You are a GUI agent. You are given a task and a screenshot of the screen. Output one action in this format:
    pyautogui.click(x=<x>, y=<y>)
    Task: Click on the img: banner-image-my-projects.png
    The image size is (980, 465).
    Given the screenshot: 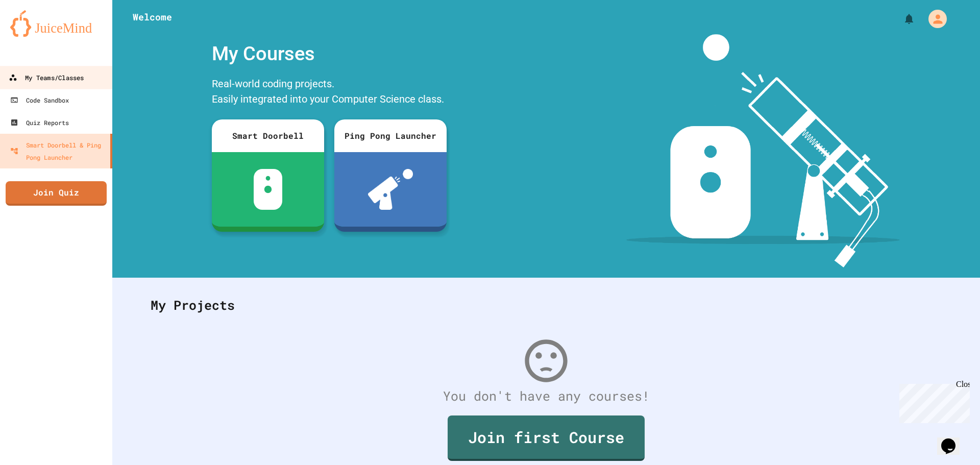 What is the action you would take?
    pyautogui.click(x=763, y=150)
    